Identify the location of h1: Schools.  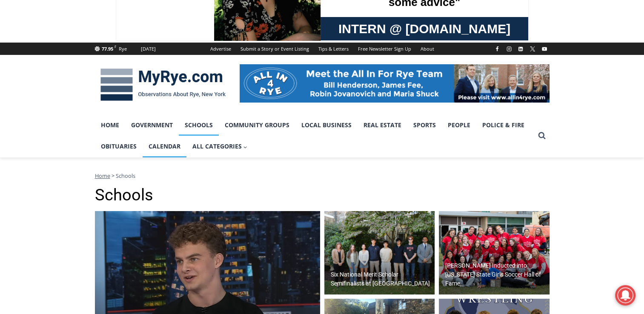
(322, 196).